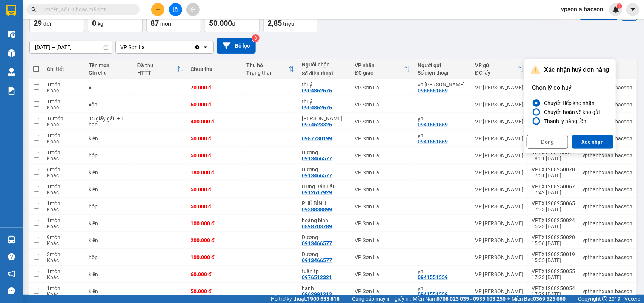  I want to click on div: 0913466577, so click(317, 158).